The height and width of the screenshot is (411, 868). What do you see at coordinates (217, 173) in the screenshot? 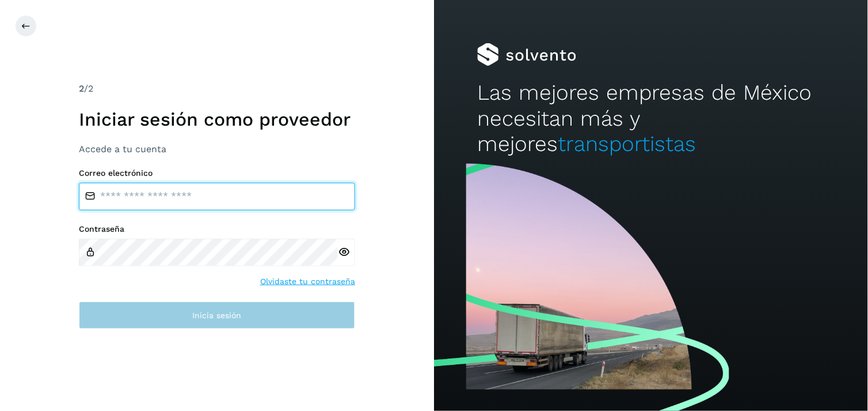
I see `label: Correo electrónico` at bounding box center [217, 173].